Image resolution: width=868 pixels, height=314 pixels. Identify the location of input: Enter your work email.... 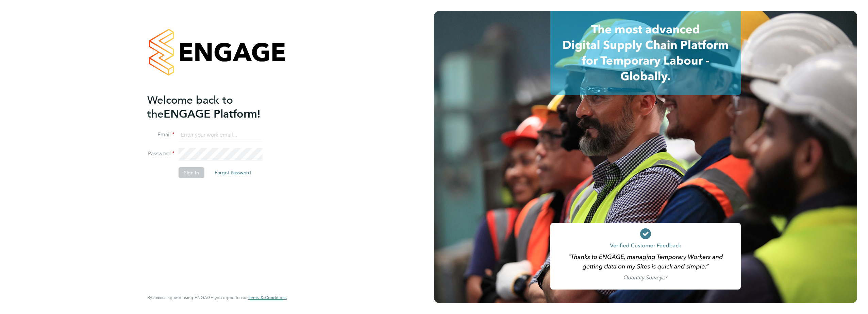
(220, 135).